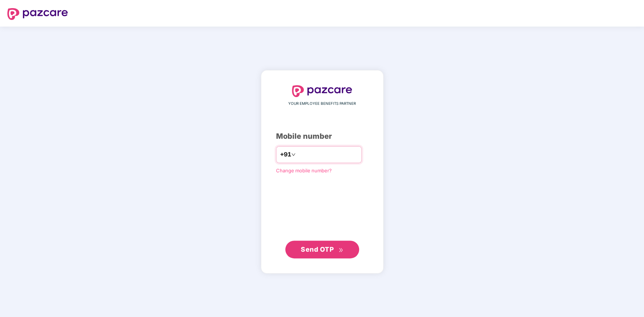 The width and height of the screenshot is (644, 317). What do you see at coordinates (303, 170) in the screenshot?
I see `a: Change mobile number?` at bounding box center [303, 170].